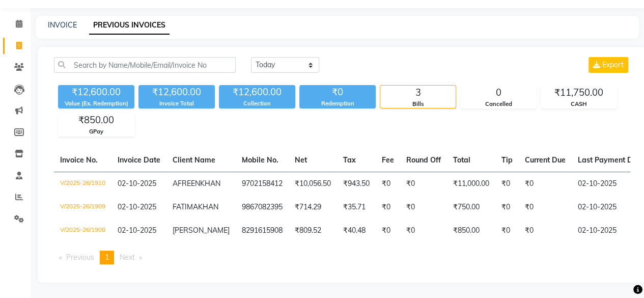  What do you see at coordinates (260, 160) in the screenshot?
I see `span: Mobile No.` at bounding box center [260, 160].